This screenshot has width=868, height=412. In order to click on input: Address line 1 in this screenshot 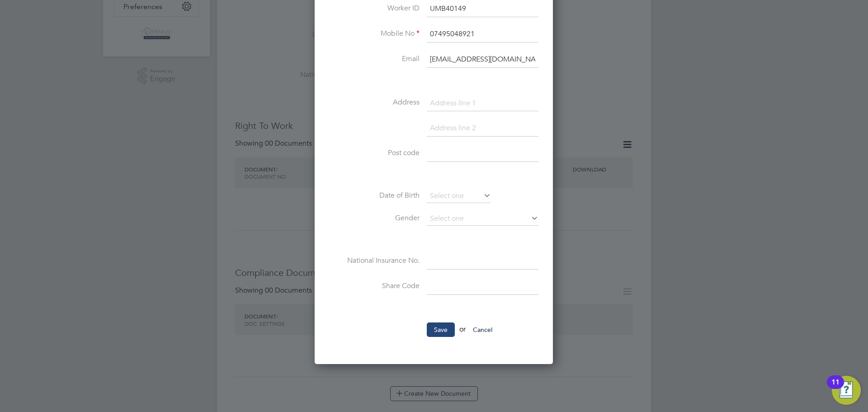, I will do `click(483, 104)`.